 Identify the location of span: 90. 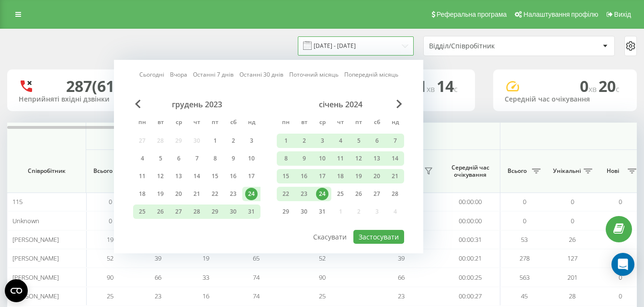
(110, 278).